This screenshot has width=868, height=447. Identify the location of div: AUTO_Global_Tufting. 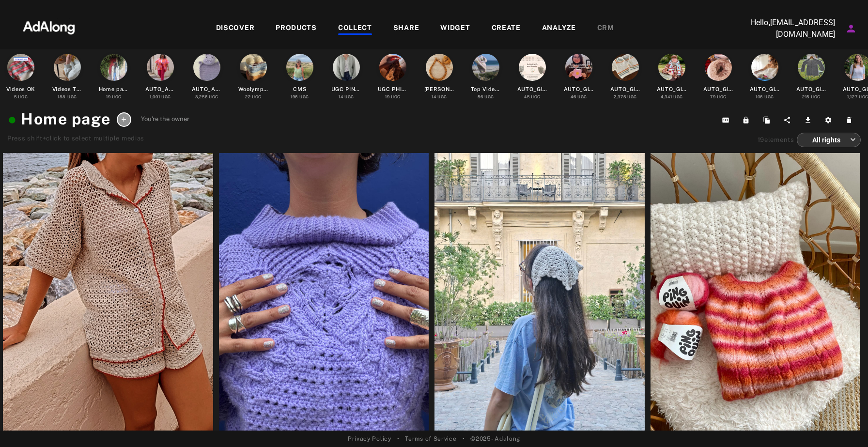
(579, 89).